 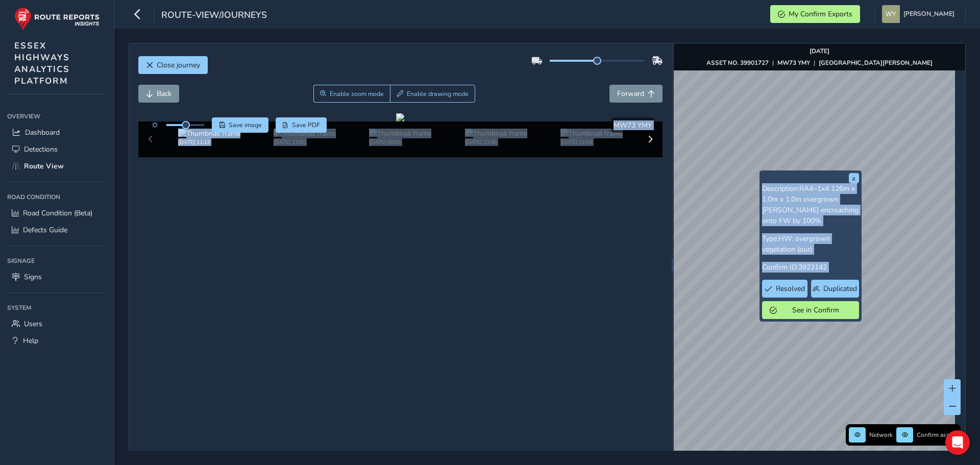 What do you see at coordinates (57, 117) in the screenshot?
I see `div: Overview` at bounding box center [57, 117].